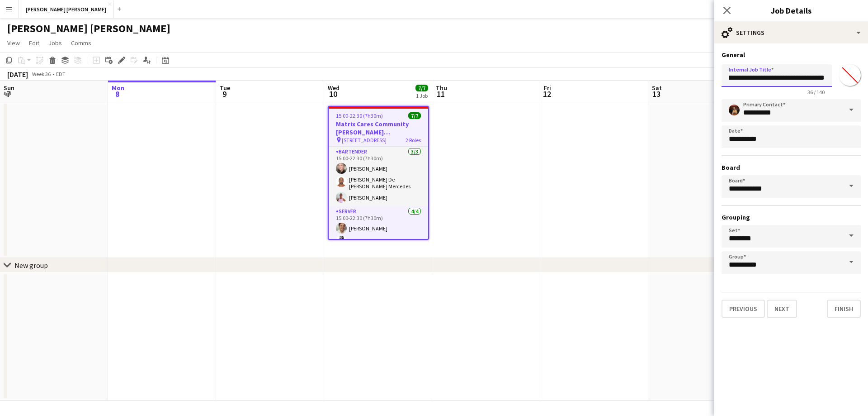 The width and height of the screenshot is (868, 416). I want to click on h3: Board, so click(791, 168).